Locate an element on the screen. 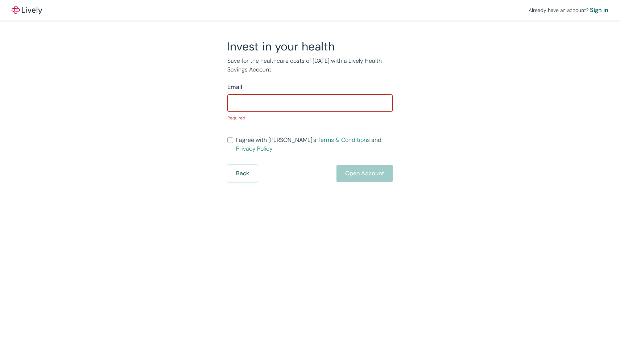 The height and width of the screenshot is (356, 620). a: LivelyLively is located at coordinates (27, 10).